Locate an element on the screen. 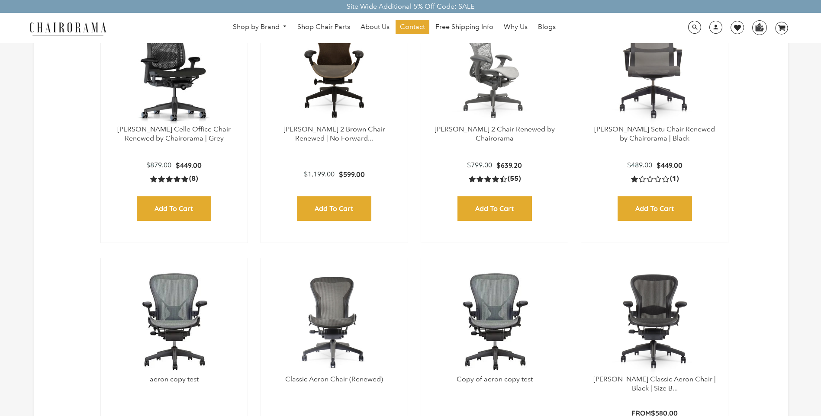 This screenshot has height=416, width=821. a: Classic Aeron Chair (Renewed) is located at coordinates (334, 379).